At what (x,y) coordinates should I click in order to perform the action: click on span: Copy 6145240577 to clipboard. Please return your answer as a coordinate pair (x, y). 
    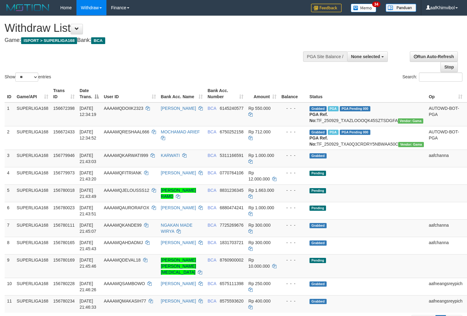
    Looking at the image, I should click on (231, 108).